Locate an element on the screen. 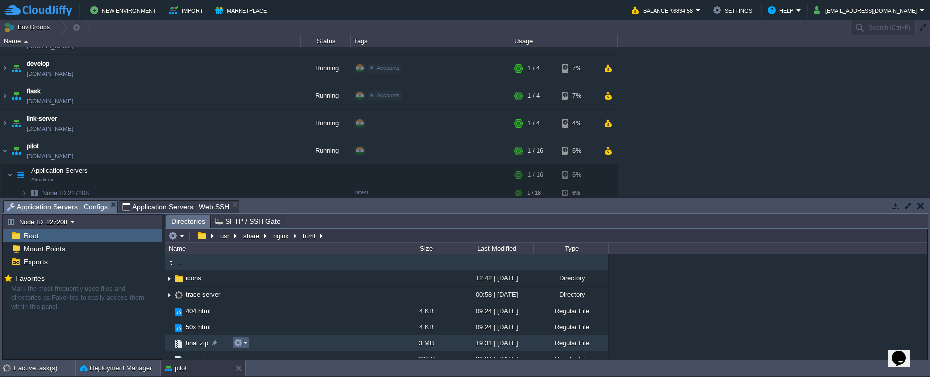 Image resolution: width=930 pixels, height=377 pixels. a: Mount Points is located at coordinates (44, 249).